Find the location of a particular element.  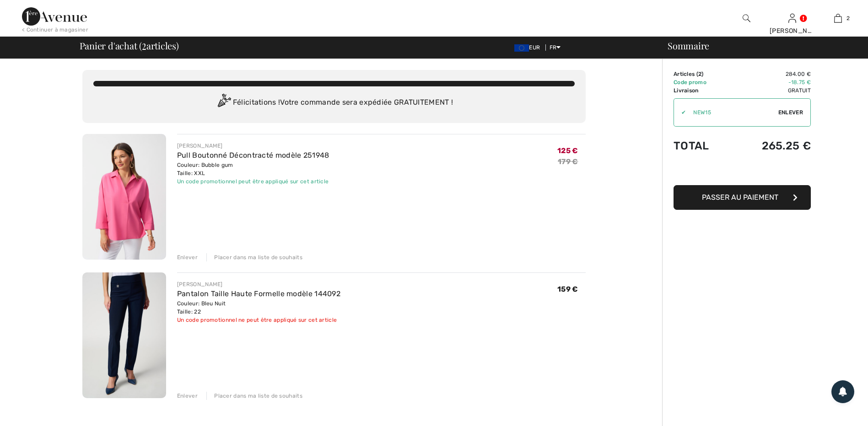

span: Passer au paiement is located at coordinates (740, 197).